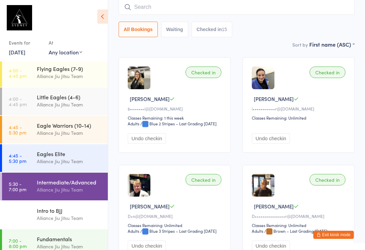  Describe the element at coordinates (212, 29) in the screenshot. I see `button: Checked in15` at that location.